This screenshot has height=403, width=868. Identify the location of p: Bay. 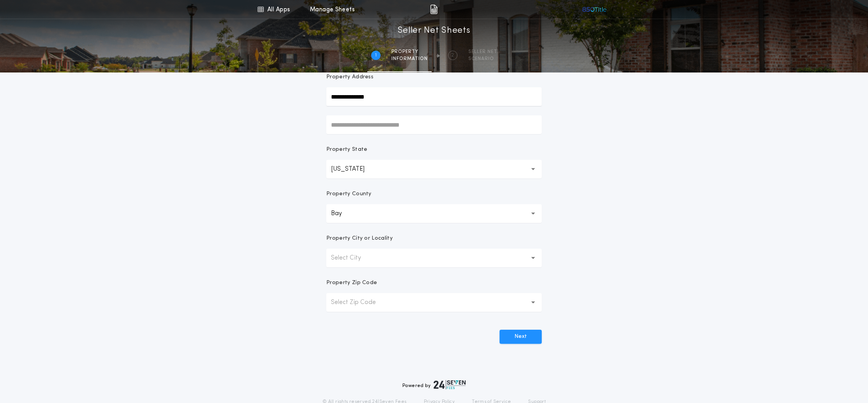
(342, 213).